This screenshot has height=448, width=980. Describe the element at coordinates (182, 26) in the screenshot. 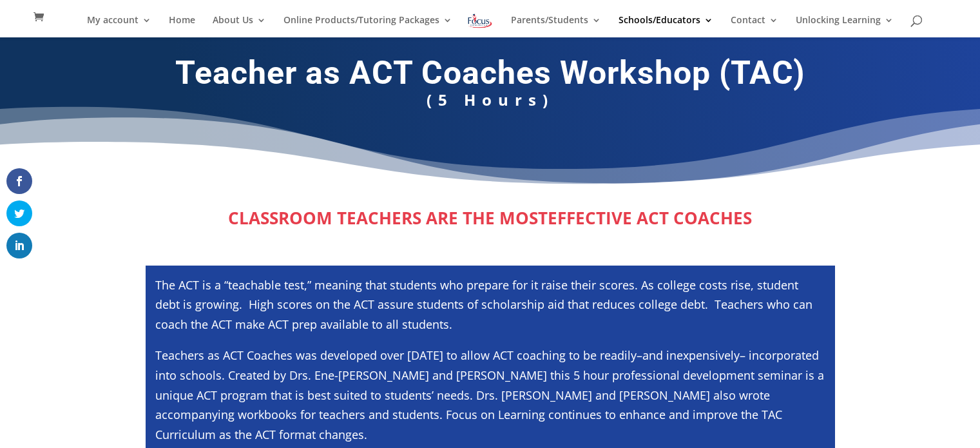

I see `a: Home` at that location.